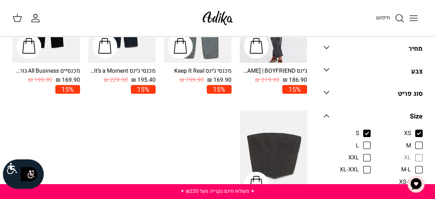 This screenshot has height=199, width=435. What do you see at coordinates (410, 94) in the screenshot?
I see `div: סוג פריט` at bounding box center [410, 94].